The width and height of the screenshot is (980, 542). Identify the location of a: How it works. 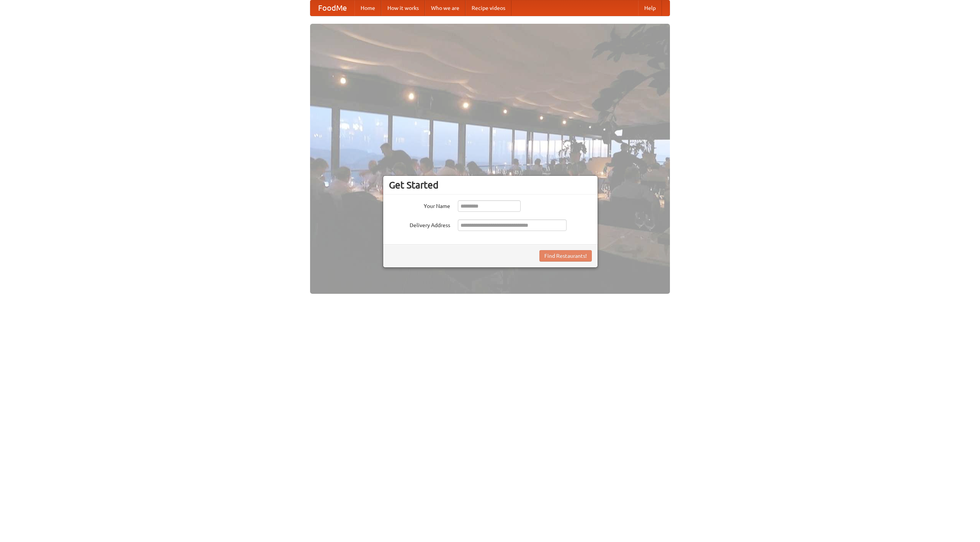
(403, 8).